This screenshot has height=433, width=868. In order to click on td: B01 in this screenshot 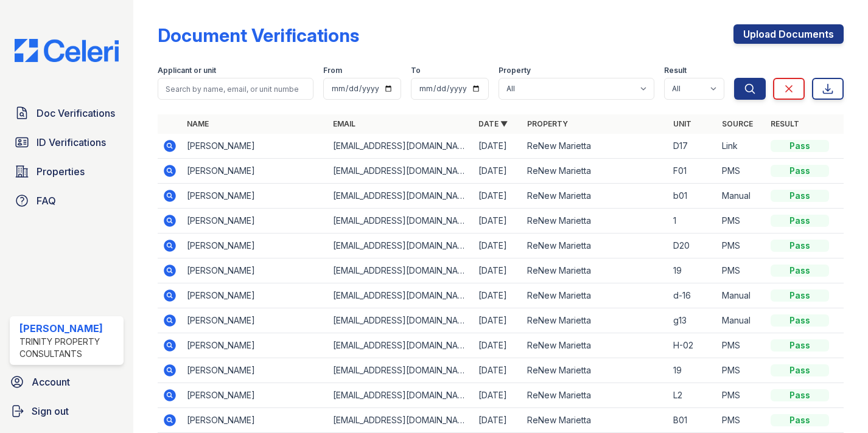, I will do `click(693, 421)`.